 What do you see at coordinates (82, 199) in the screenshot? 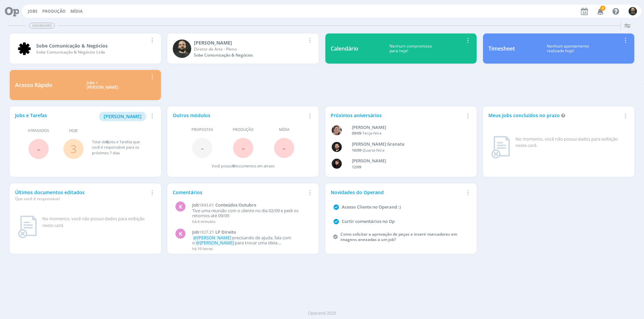
I see `div: Que você é responsável` at bounding box center [82, 199].